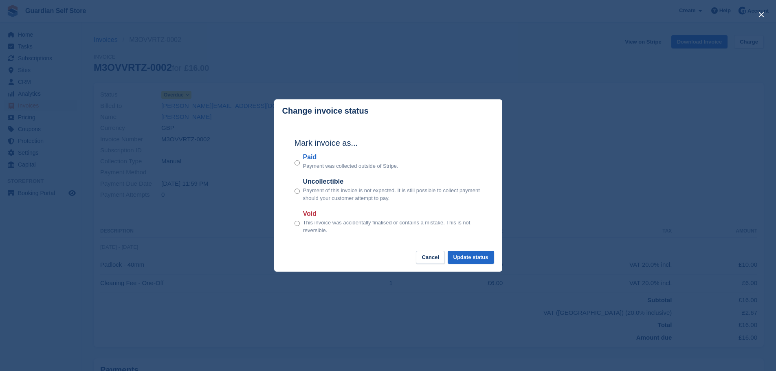 The width and height of the screenshot is (776, 371). I want to click on label: Void, so click(392, 214).